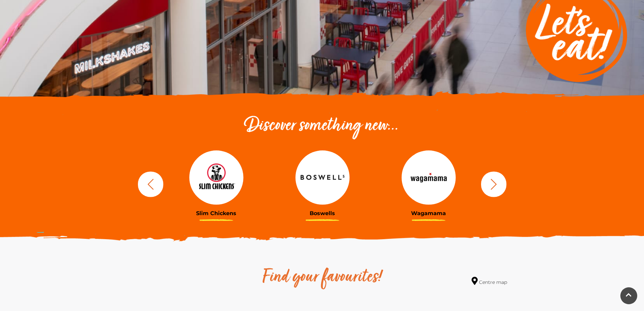  Describe the element at coordinates (322, 213) in the screenshot. I see `h3: Boswells` at that location.